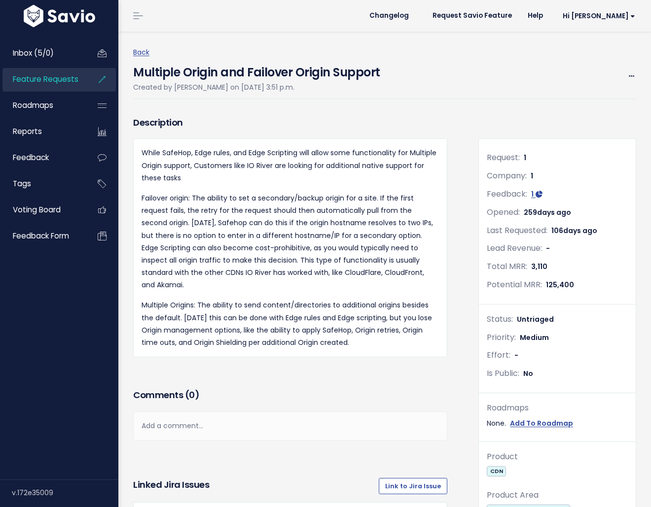  I want to click on span: Priority:, so click(501, 337).